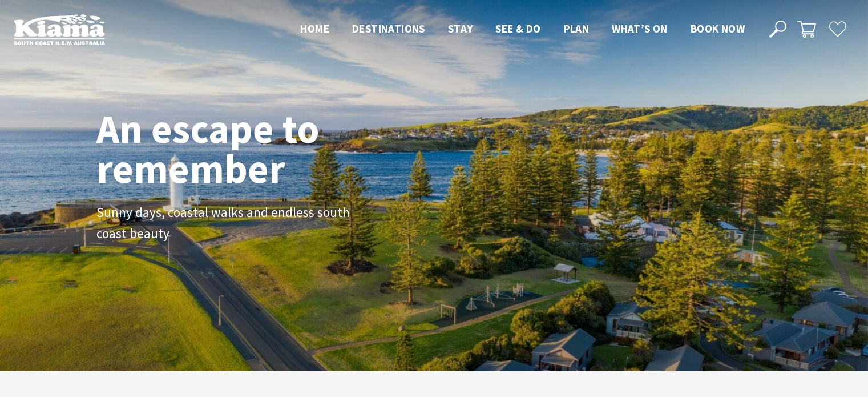 The width and height of the screenshot is (868, 397). Describe the element at coordinates (253, 148) in the screenshot. I see `h1: An escape to remember` at that location.